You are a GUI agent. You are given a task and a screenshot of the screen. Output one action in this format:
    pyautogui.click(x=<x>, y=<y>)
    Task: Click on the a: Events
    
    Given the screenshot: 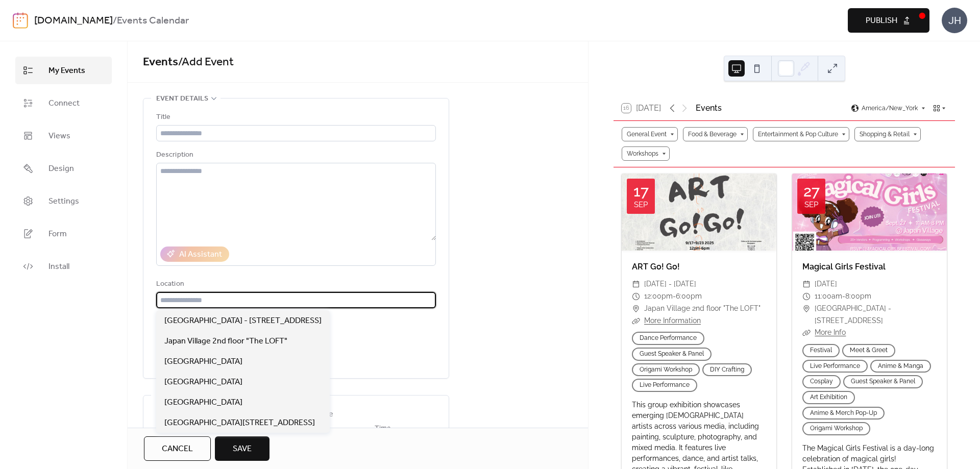 What is the action you would take?
    pyautogui.click(x=160, y=62)
    